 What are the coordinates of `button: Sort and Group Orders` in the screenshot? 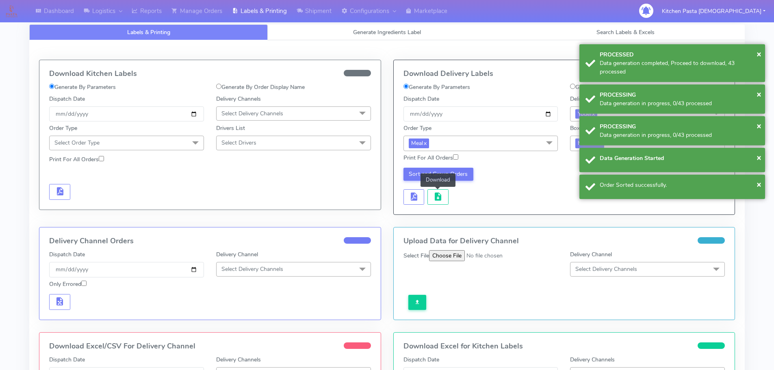 It's located at (438, 174).